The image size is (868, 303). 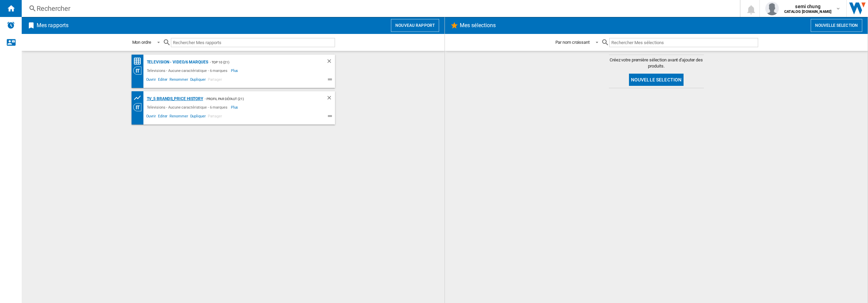 I want to click on h2: Mes rapports, so click(x=53, y=26).